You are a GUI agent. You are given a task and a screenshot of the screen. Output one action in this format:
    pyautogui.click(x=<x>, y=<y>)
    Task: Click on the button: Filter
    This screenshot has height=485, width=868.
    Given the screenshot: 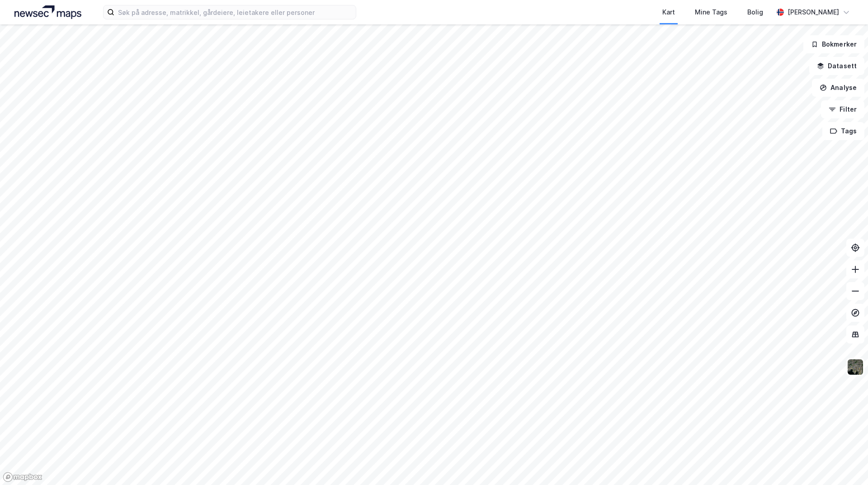 What is the action you would take?
    pyautogui.click(x=842, y=109)
    